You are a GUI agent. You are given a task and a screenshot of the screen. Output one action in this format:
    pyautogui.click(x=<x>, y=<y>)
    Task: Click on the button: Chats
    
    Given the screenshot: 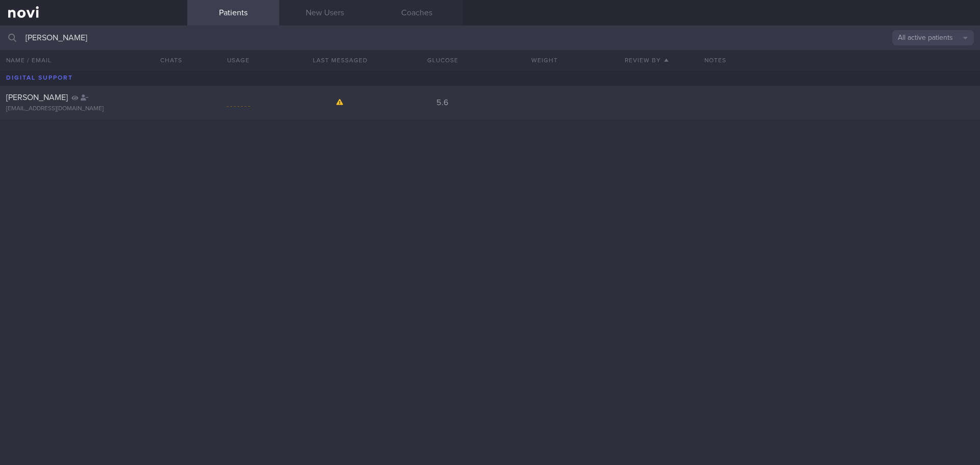 What is the action you would take?
    pyautogui.click(x=167, y=61)
    